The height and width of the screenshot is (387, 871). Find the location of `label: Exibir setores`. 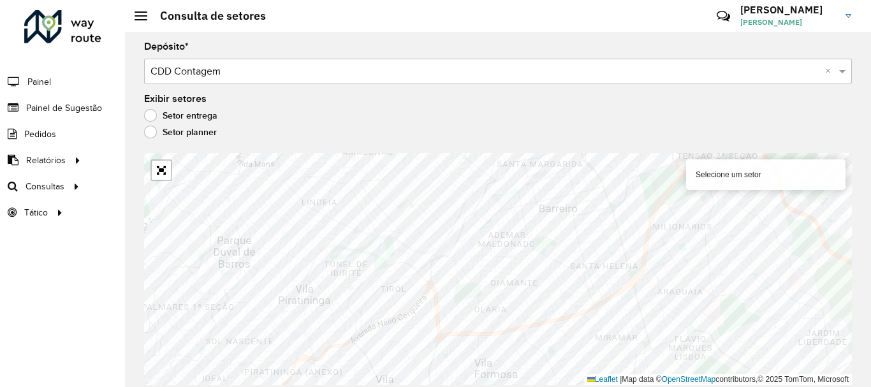

label: Exibir setores is located at coordinates (175, 99).